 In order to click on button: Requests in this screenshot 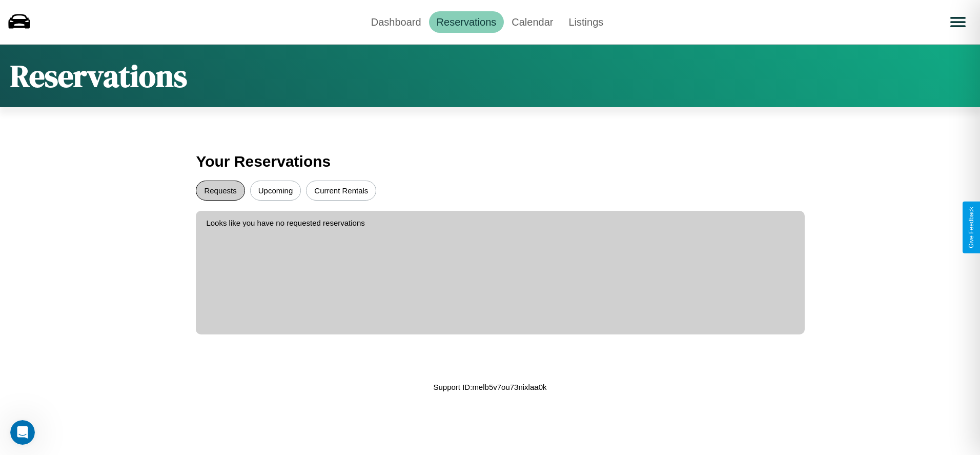, I will do `click(220, 190)`.